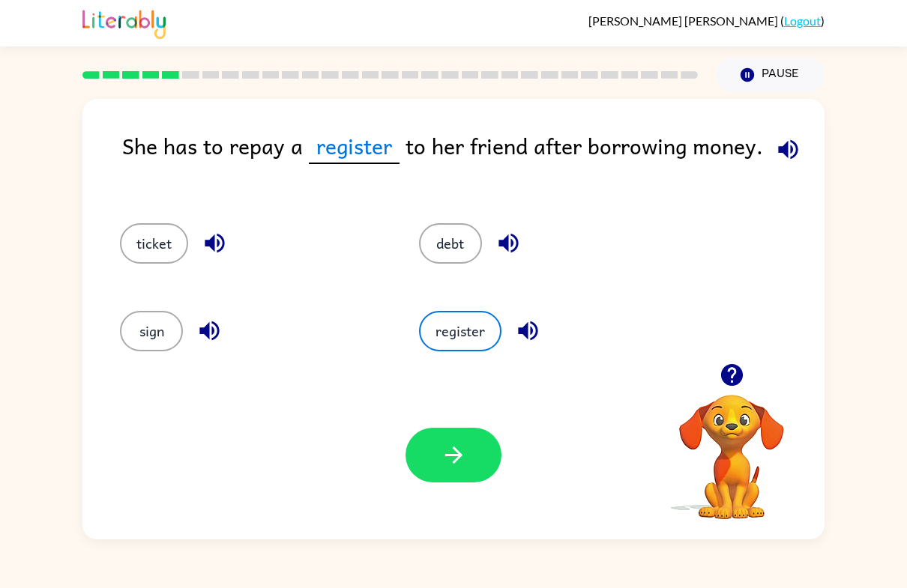 The height and width of the screenshot is (588, 907). I want to click on div: She has to repay a to her friend after borrowing money., so click(473, 161).